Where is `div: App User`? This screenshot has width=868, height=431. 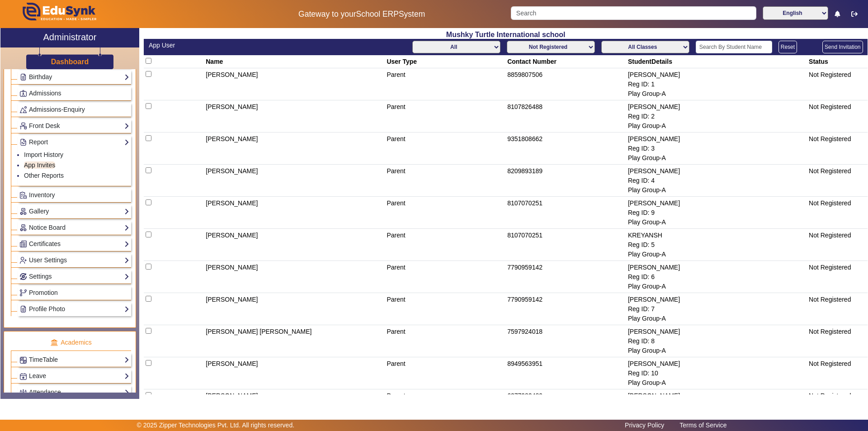 div: App User is located at coordinates (324, 46).